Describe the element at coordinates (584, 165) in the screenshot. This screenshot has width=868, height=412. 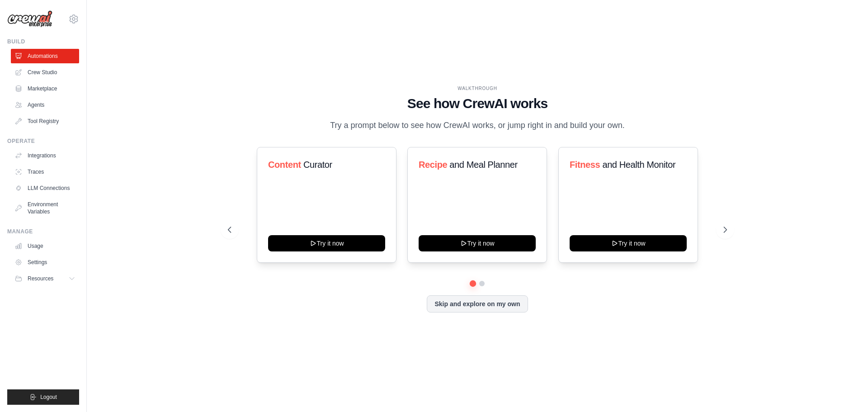
I see `span: Fitness` at that location.